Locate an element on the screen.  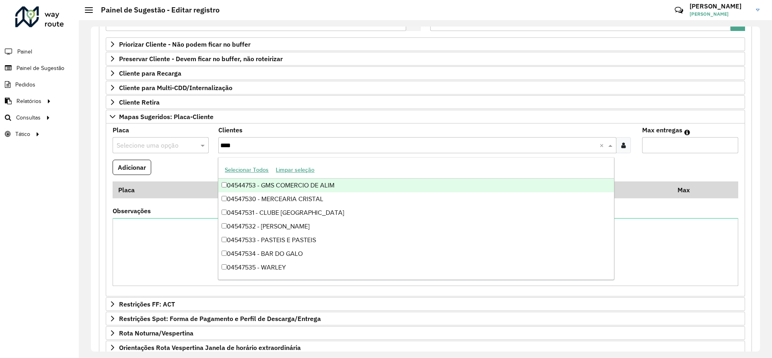
span: Pedidos is located at coordinates (25, 84).